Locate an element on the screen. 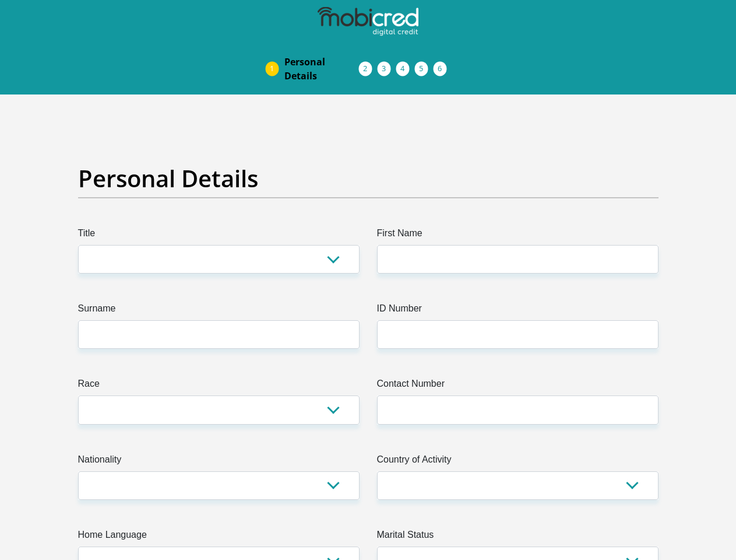 This screenshot has height=560, width=736. a: PersonalDetails is located at coordinates (322, 69).